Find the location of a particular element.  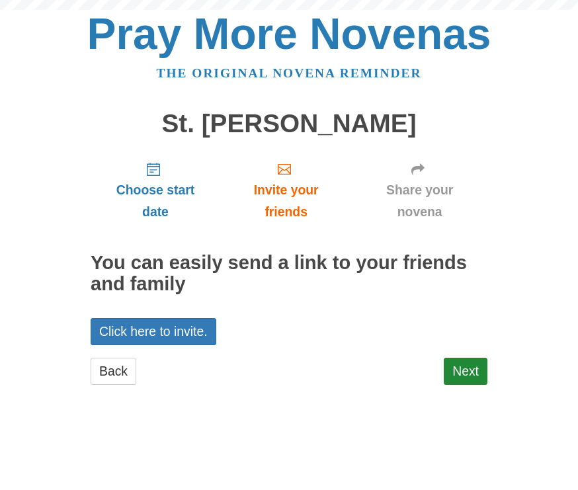

a: Click here to invite. is located at coordinates (153, 331).